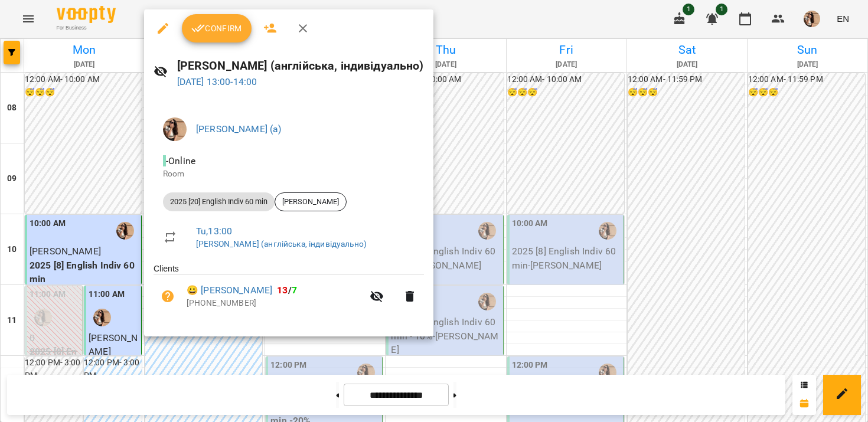 Image resolution: width=868 pixels, height=422 pixels. Describe the element at coordinates (294, 290) in the screenshot. I see `span: 7` at that location.